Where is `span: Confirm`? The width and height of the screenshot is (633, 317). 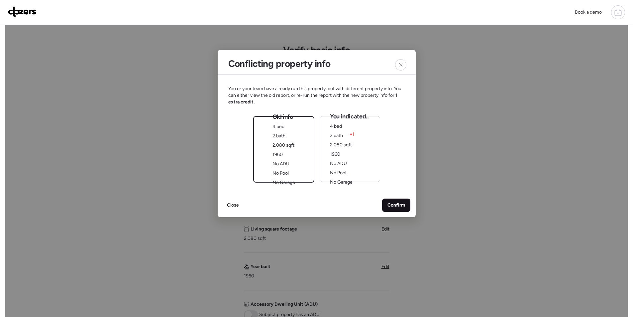 span: Confirm is located at coordinates (396, 205).